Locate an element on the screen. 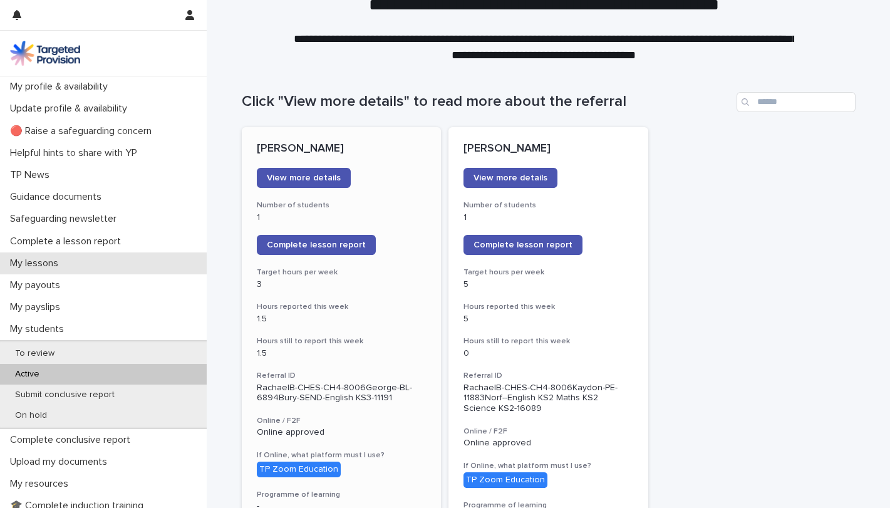 The image size is (890, 508). p: Helpful hints to share with YP is located at coordinates (76, 153).